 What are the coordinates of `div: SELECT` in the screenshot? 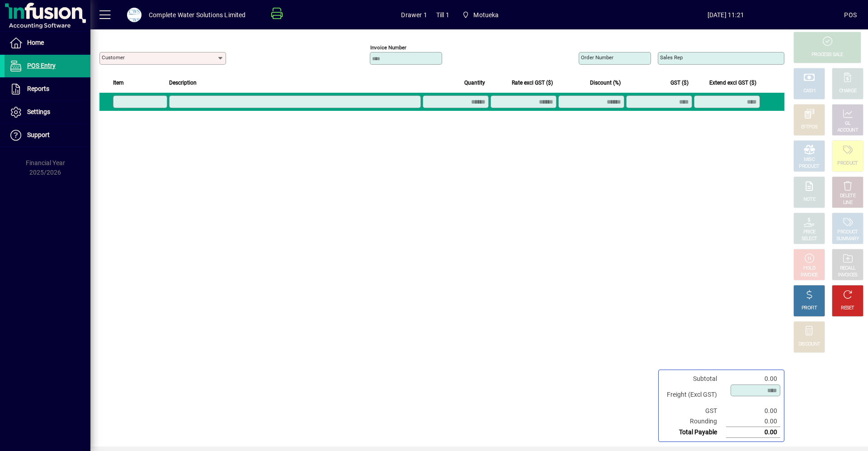 It's located at (809, 239).